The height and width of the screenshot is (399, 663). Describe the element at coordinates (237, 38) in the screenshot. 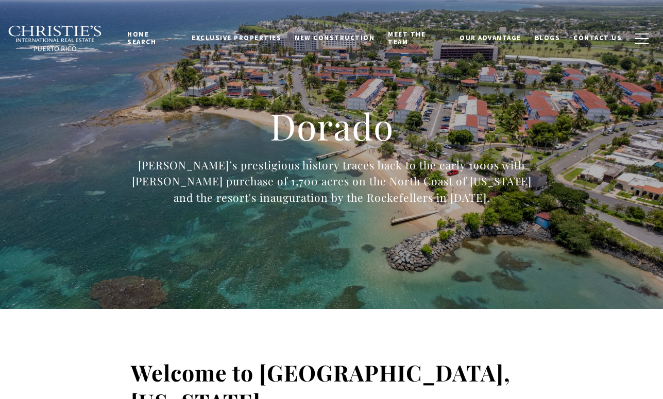

I see `a: Exclusive Properties` at that location.